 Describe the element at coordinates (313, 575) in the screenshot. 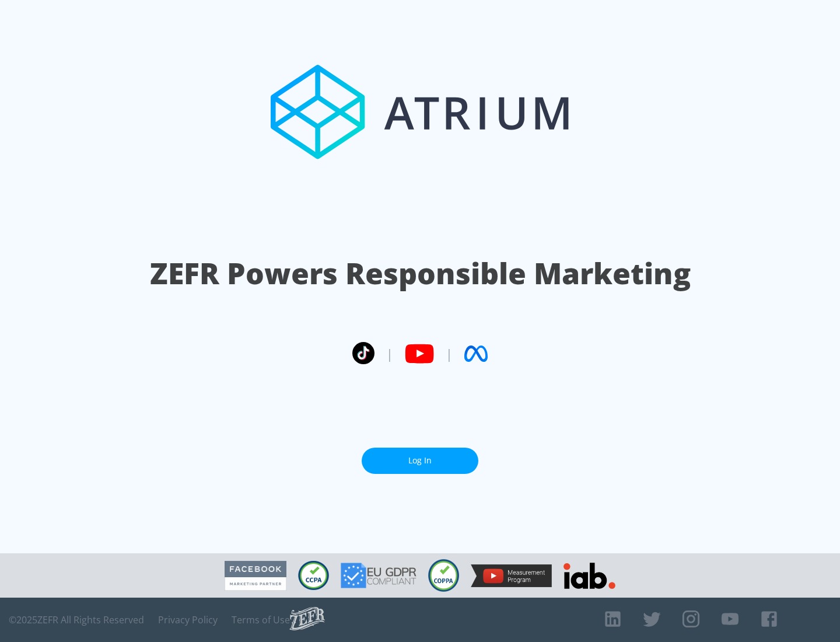

I see `img: CCPA Compliant` at that location.